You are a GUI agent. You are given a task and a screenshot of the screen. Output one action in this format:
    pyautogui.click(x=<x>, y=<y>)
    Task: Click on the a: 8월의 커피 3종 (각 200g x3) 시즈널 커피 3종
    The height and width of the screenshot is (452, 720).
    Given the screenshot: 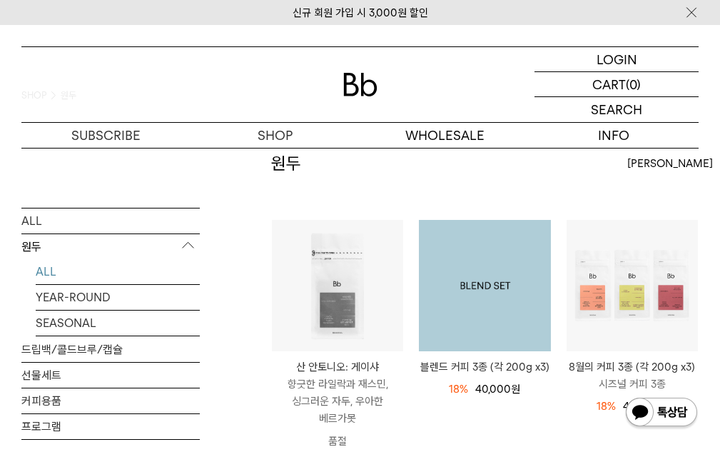 What is the action you would take?
    pyautogui.click(x=632, y=375)
    